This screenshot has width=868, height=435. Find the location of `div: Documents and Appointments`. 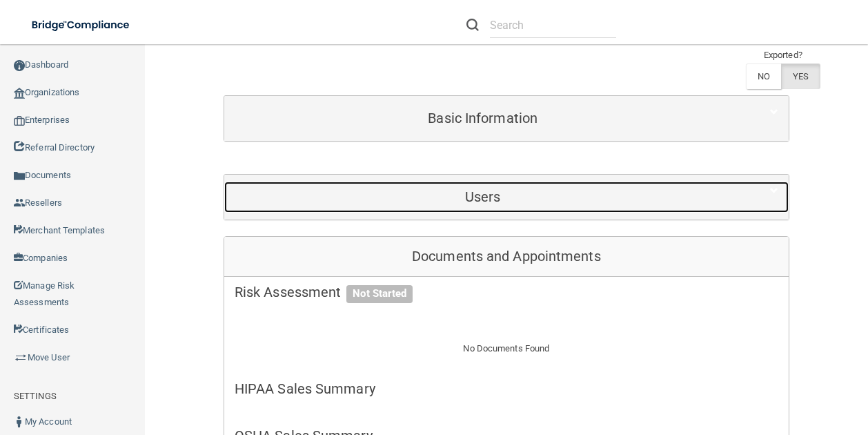

div: Documents and Appointments is located at coordinates (506, 257).